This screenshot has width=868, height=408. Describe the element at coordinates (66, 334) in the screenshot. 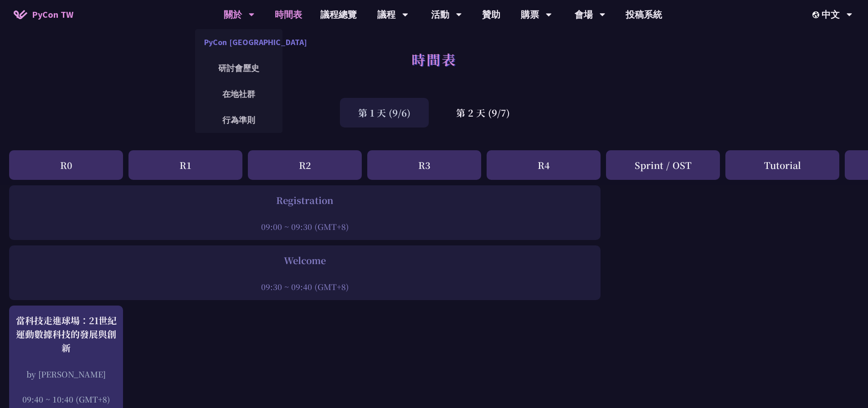

I see `div: 當科技走進球場：21世紀運動數據科技的發展與創新` at that location.